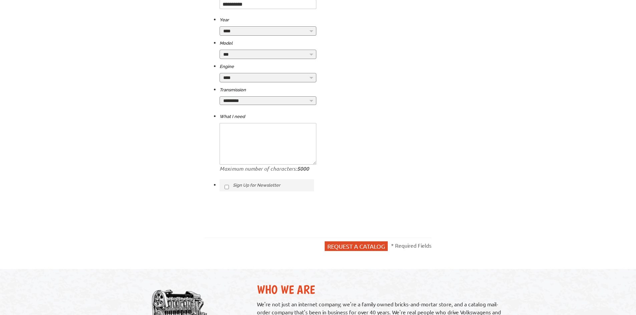 The image size is (636, 315). I want to click on label: Model, so click(226, 43).